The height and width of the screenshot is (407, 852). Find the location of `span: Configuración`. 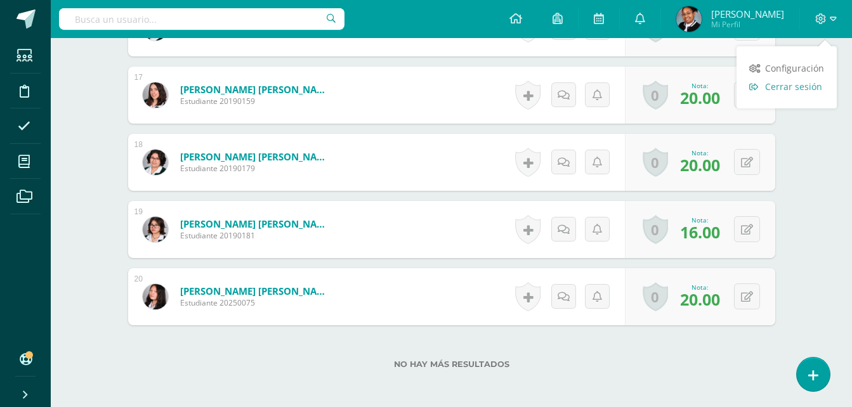

span: Configuración is located at coordinates (794, 68).